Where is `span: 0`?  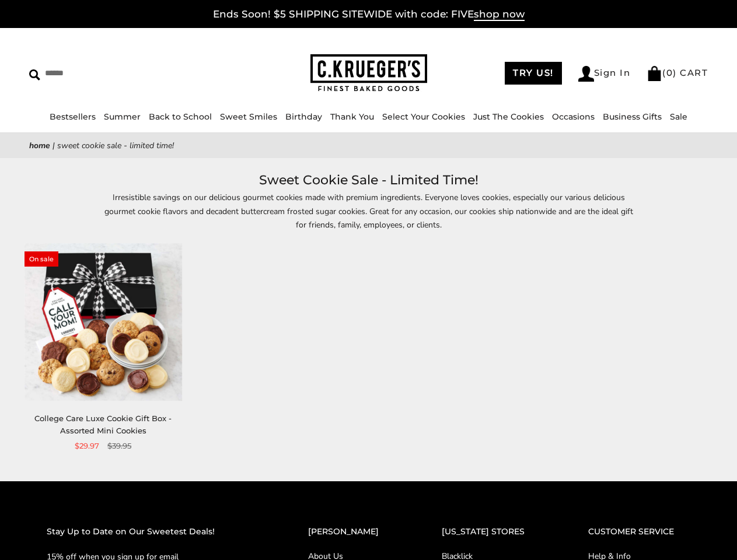
span: 0 is located at coordinates (670, 72).